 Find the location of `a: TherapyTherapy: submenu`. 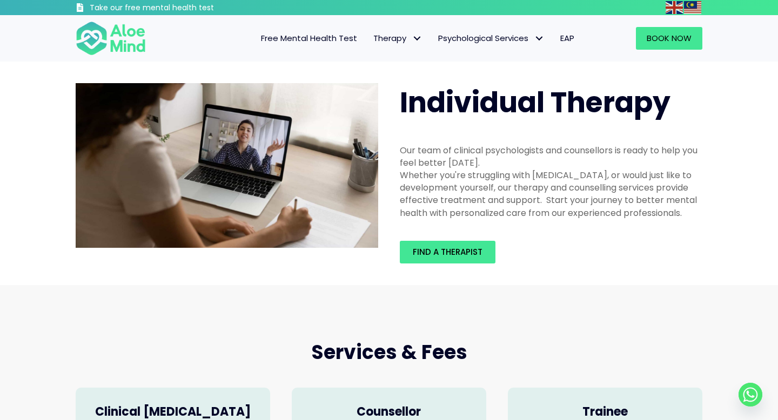

a: TherapyTherapy: submenu is located at coordinates (398, 38).